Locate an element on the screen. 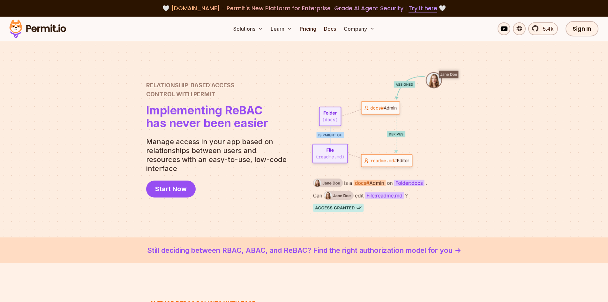  button: Company is located at coordinates (359, 29).